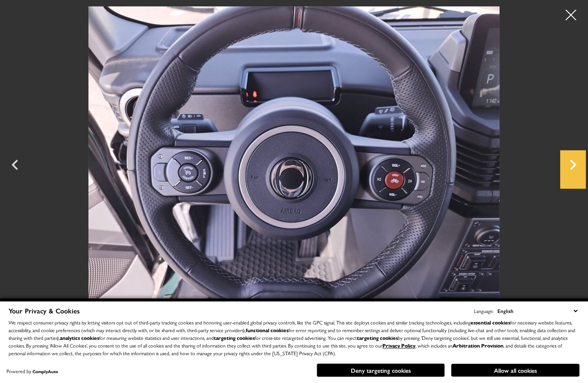  Describe the element at coordinates (267, 330) in the screenshot. I see `strong: functional cookies` at that location.